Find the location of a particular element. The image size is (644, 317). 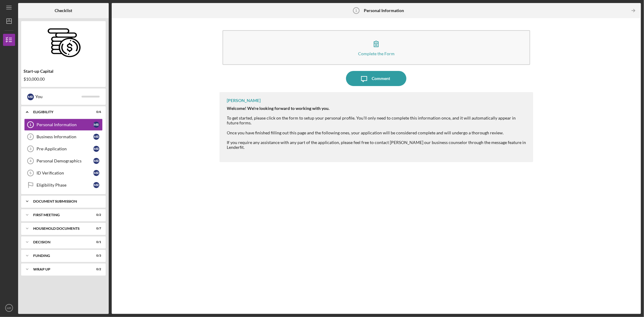

div: 0 / 1 is located at coordinates (95, 242).